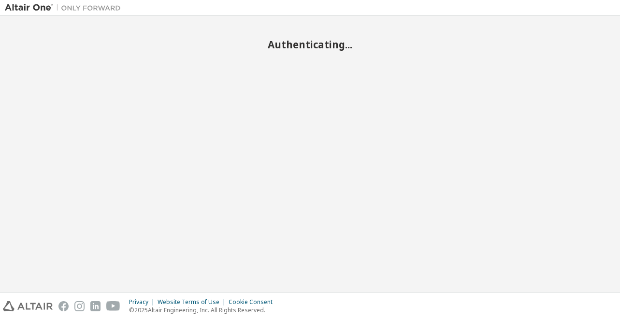 The height and width of the screenshot is (320, 620). What do you see at coordinates (28, 306) in the screenshot?
I see `img: altair_logo.svg` at bounding box center [28, 306].